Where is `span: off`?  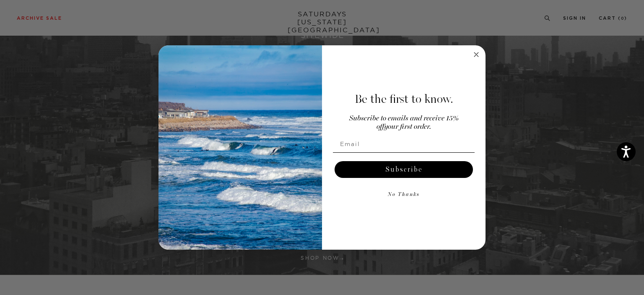 span: off is located at coordinates (380, 127).